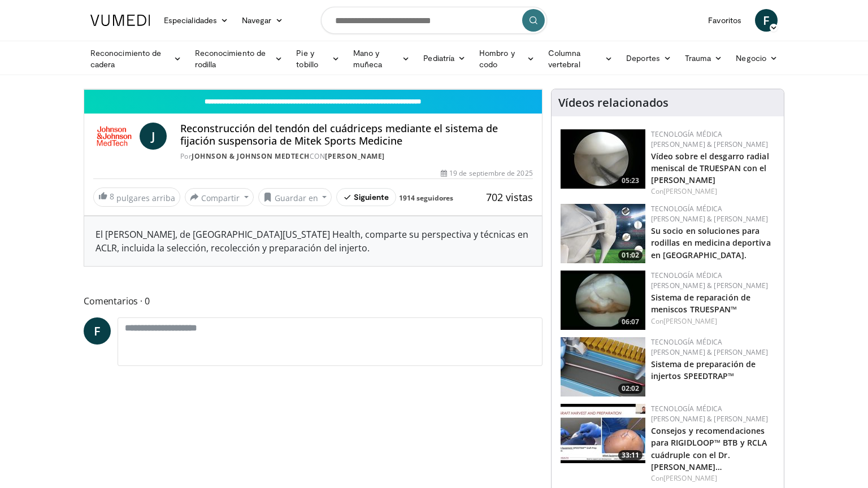 Image resolution: width=868 pixels, height=488 pixels. What do you see at coordinates (704, 58) in the screenshot?
I see `a: Trauma` at bounding box center [704, 58].